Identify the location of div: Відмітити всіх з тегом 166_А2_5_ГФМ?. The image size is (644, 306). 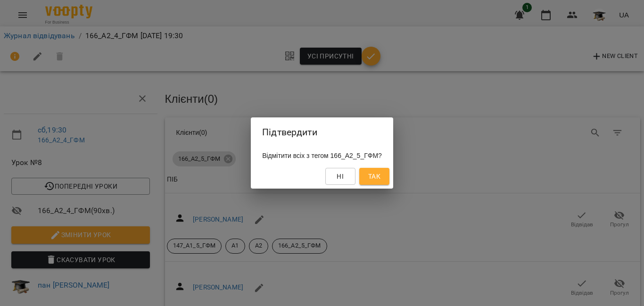
(322, 156).